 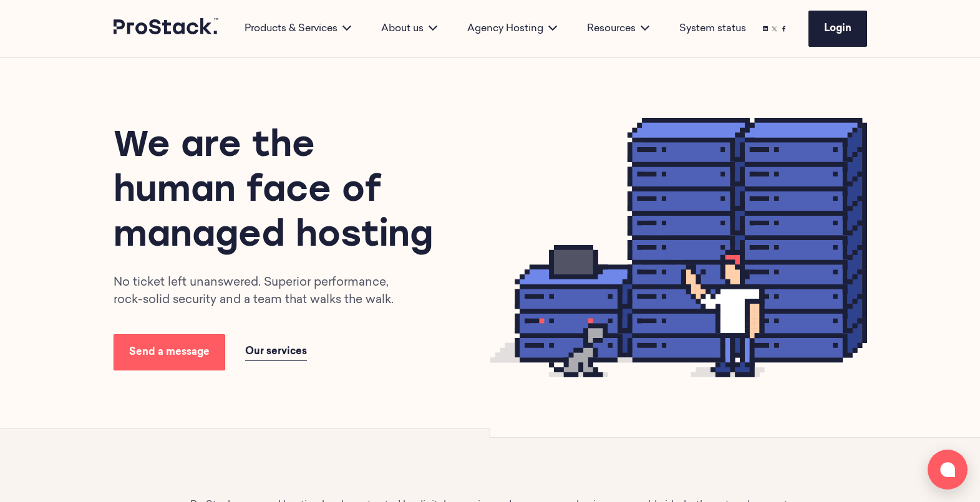 I want to click on h1: We are the human face of managed hosting, so click(x=279, y=192).